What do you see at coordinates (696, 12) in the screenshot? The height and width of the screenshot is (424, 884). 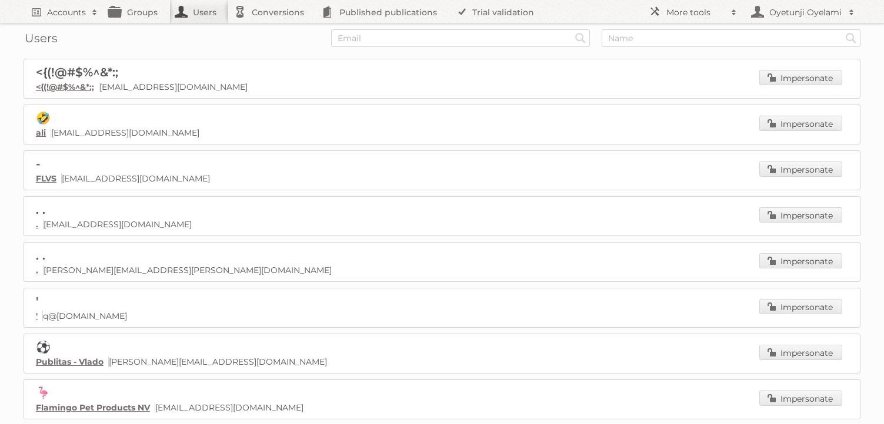 I see `h2: More tools` at bounding box center [696, 12].